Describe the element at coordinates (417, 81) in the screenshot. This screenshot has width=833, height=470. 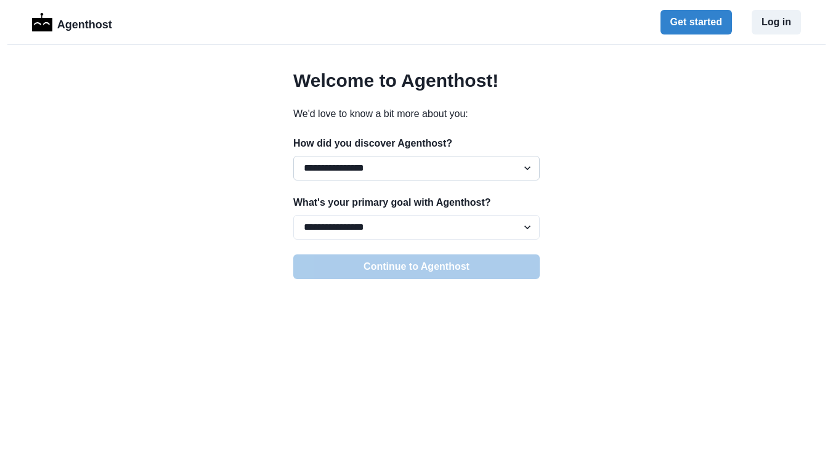
I see `h2: Welcome to Agenthost!` at that location.